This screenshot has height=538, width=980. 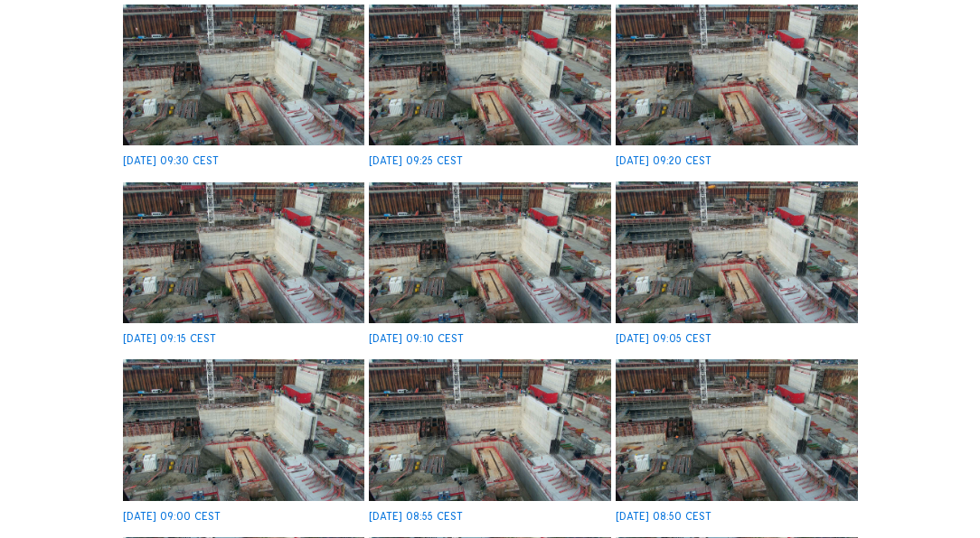 I want to click on img: image_53383715, so click(x=243, y=430).